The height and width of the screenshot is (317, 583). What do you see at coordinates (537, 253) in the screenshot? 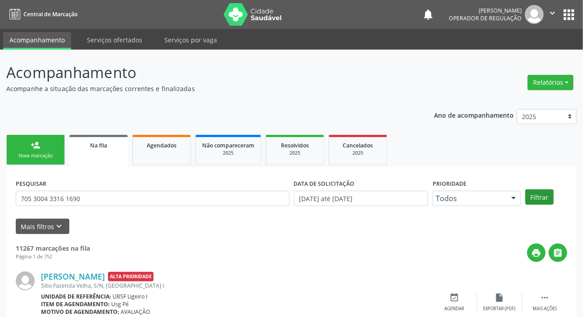
I see `i: print` at bounding box center [537, 253].